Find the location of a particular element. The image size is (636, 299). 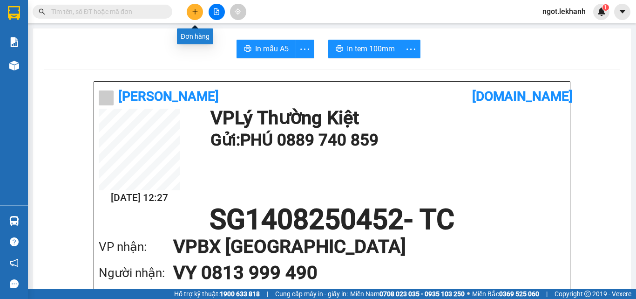

h1: VY 0813 999 490 is located at coordinates (360, 272).